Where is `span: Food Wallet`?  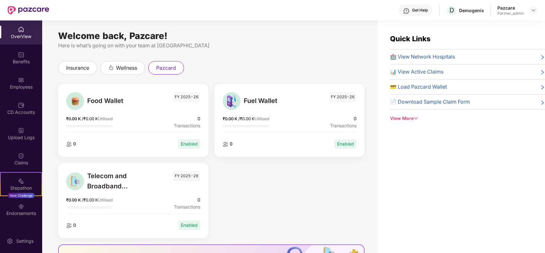 span: Food Wallet is located at coordinates (113, 101).